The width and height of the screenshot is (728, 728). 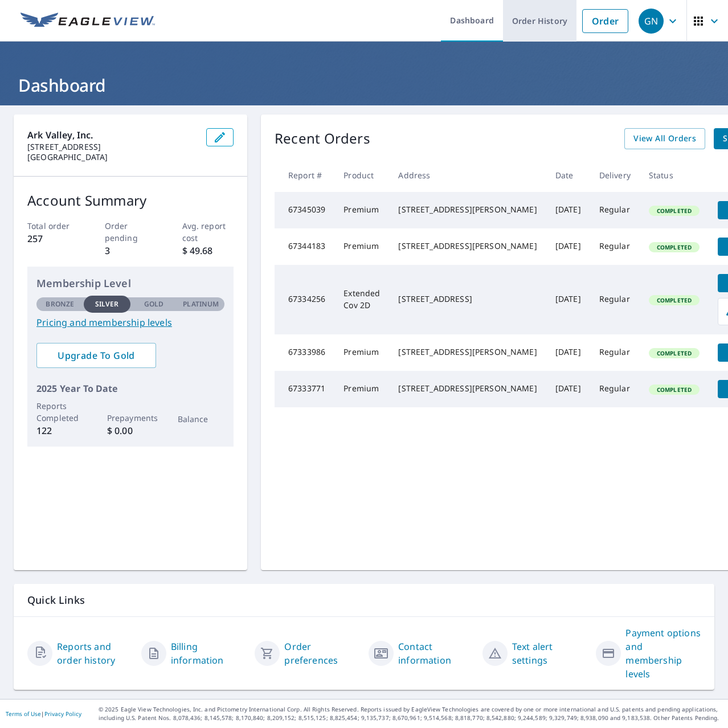 What do you see at coordinates (467, 175) in the screenshot?
I see `th: Address` at bounding box center [467, 175].